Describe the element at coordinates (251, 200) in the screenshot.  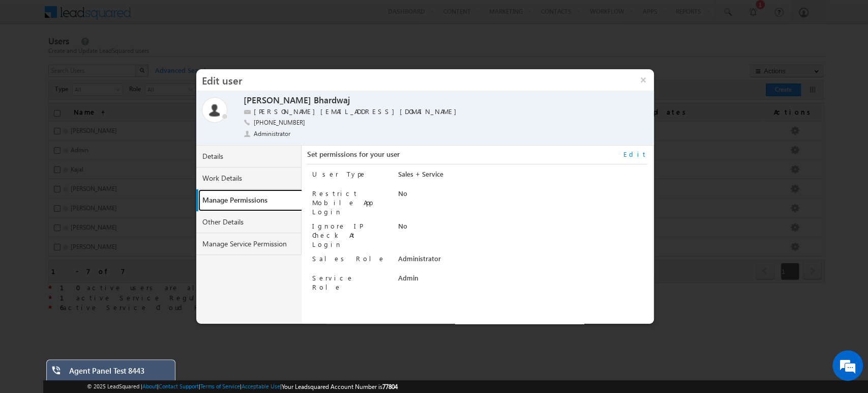
I see `a: Manage Permissions` at that location.